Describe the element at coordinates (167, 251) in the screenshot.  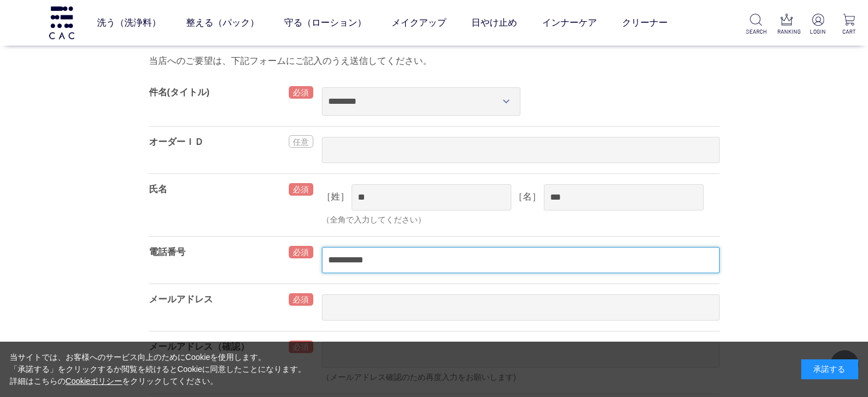
I see `label: 電話番号` at that location.